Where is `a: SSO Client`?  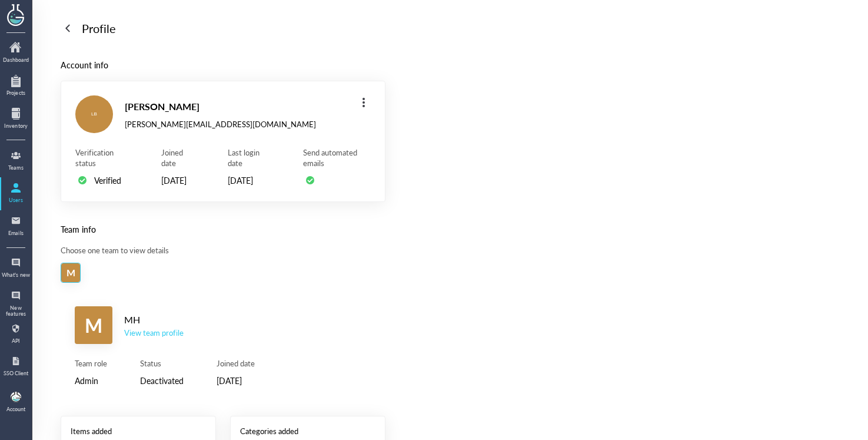
a: SSO Client is located at coordinates (16, 366).